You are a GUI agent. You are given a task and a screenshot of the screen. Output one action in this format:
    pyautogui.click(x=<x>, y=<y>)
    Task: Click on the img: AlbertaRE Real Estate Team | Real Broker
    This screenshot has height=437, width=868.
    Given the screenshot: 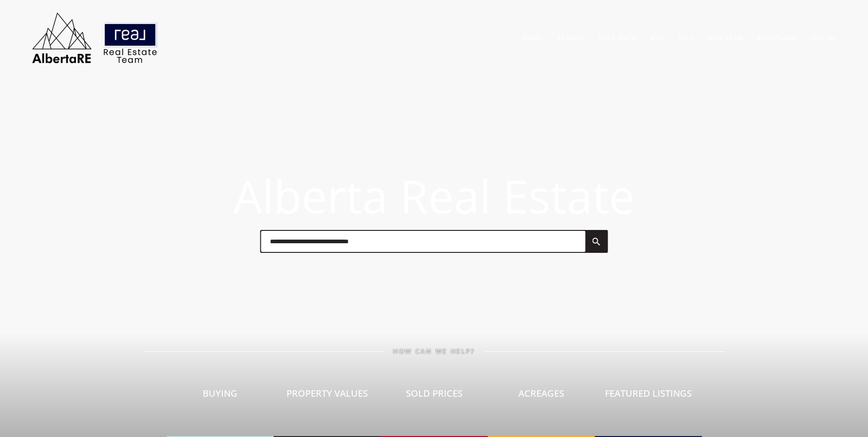 What is the action you would take?
    pyautogui.click(x=94, y=38)
    